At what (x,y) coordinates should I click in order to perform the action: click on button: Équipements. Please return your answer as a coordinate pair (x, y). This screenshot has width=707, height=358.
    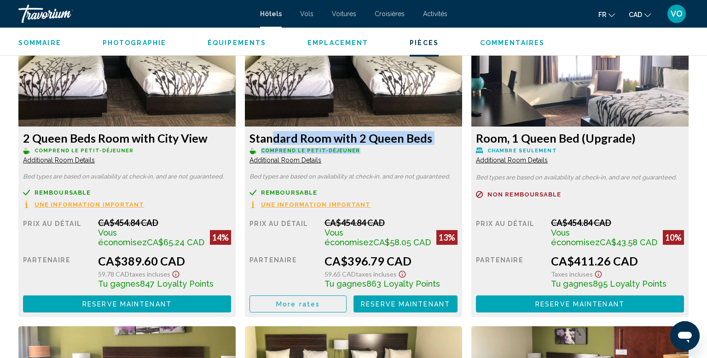
    Looking at the image, I should click on (237, 43).